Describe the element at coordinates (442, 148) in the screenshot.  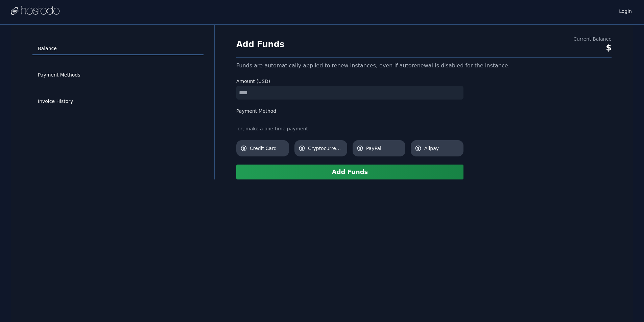
I see `span: Alipay` at that location.